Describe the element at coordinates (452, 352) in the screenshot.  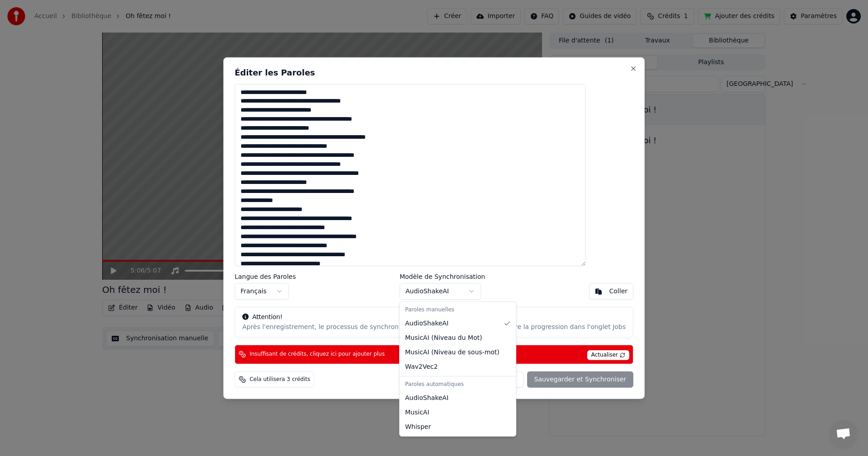
I see `span: MusicAI ( Niveau de sous-mot )` at that location.